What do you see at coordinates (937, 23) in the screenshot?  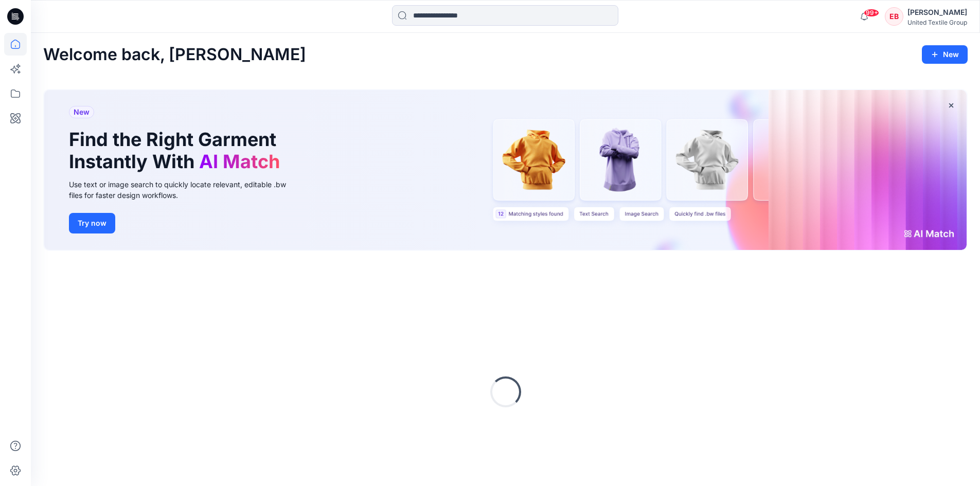 I see `div: United Textile Group` at bounding box center [937, 23].